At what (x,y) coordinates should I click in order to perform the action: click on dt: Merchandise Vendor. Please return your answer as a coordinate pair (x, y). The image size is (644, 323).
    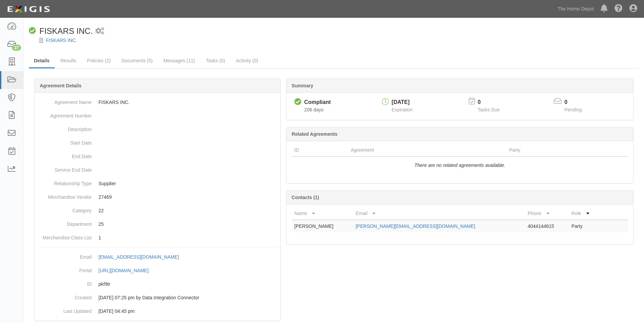
    Looking at the image, I should click on (65, 196).